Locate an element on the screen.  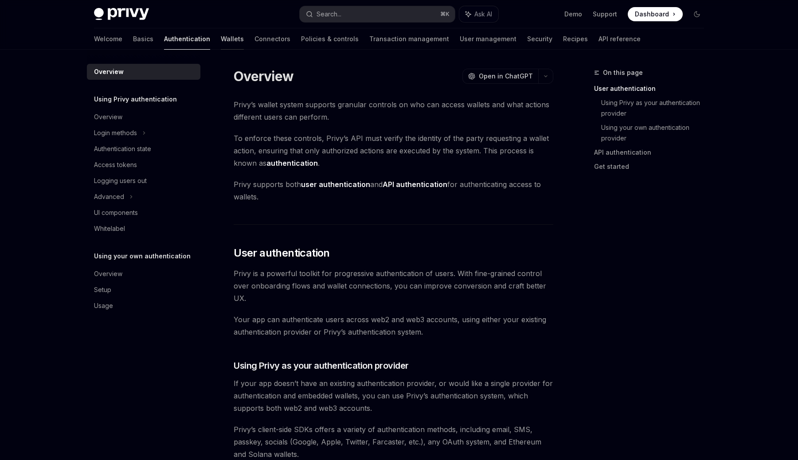
span: Ask AI is located at coordinates (483, 14).